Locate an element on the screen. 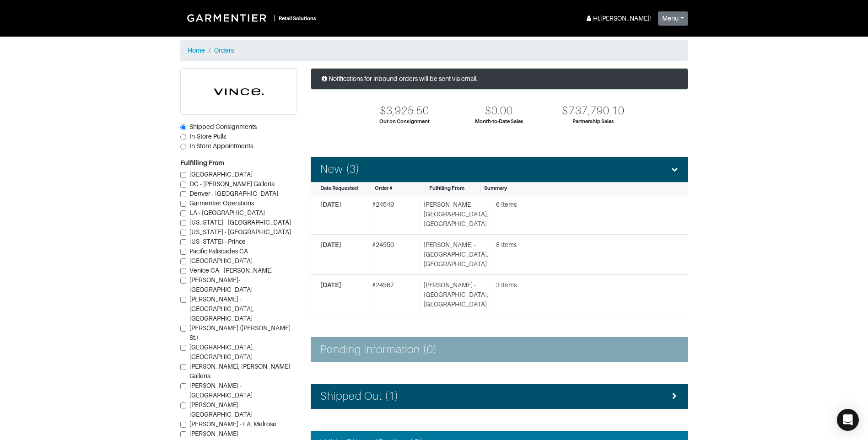 This screenshot has height=440, width=868. div: Month-to-Date Sales is located at coordinates (499, 121).